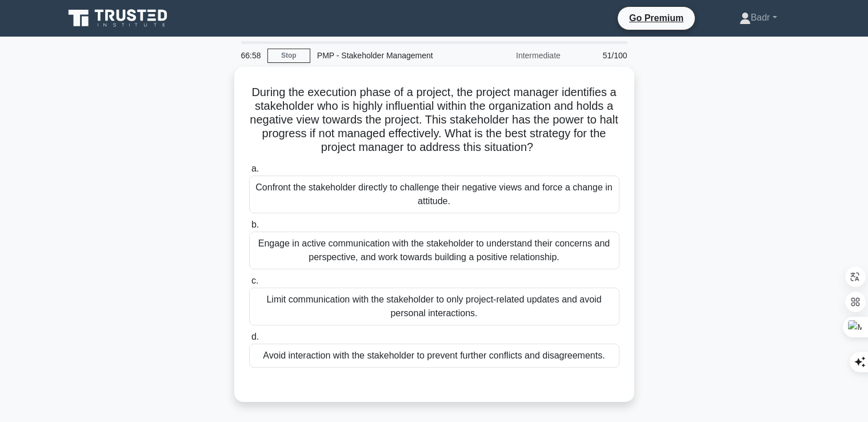 The image size is (868, 422). I want to click on div: PMP - Stakeholder Management, so click(389, 55).